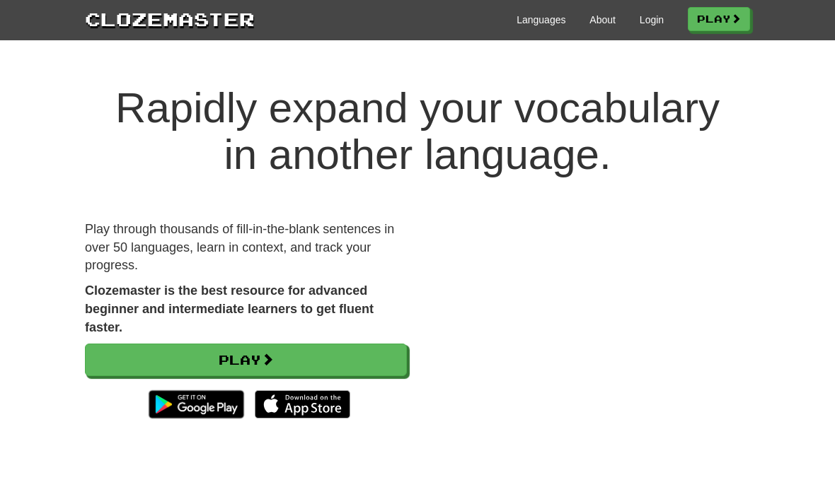 This screenshot has width=835, height=504. Describe the element at coordinates (196, 405) in the screenshot. I see `img: Get it on Google Play` at that location.